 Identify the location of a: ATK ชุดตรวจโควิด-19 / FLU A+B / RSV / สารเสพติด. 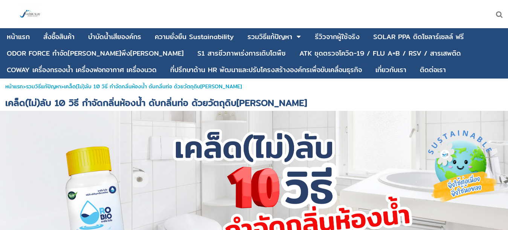
(380, 53).